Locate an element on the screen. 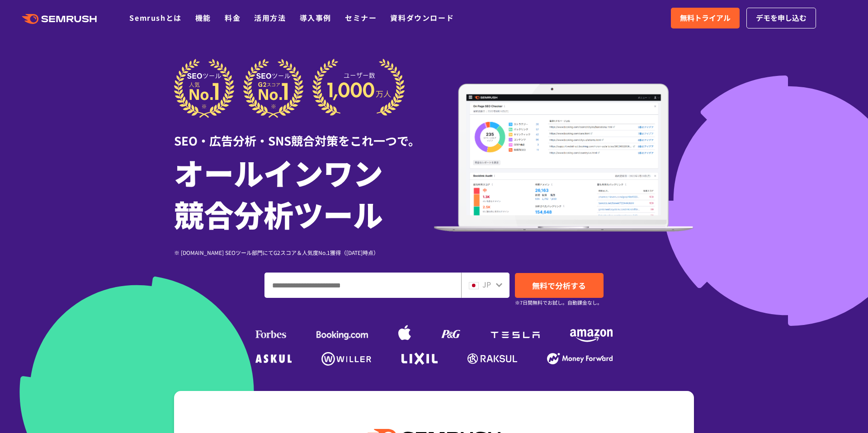  a: 無料で分析する is located at coordinates (560, 285).